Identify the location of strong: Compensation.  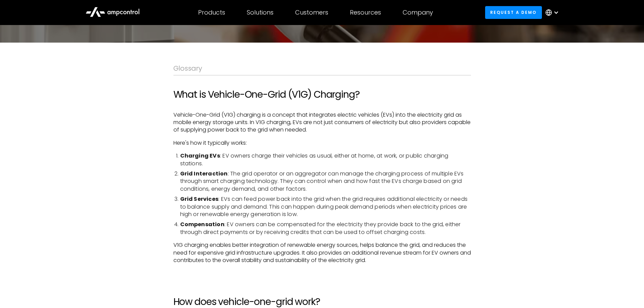
(202, 224).